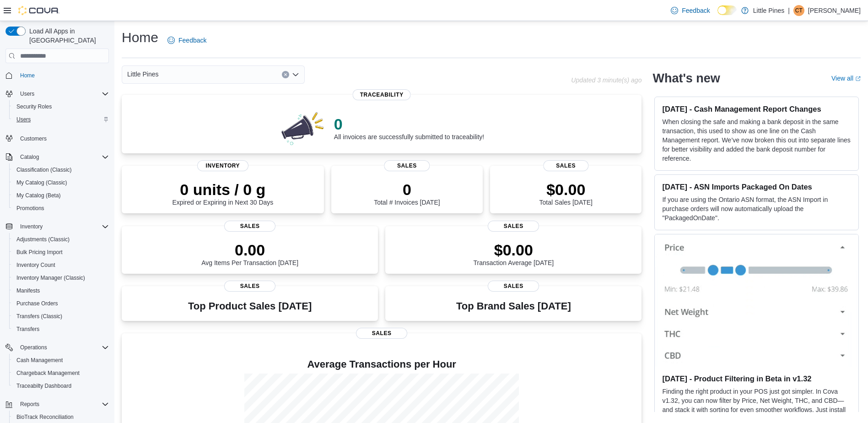 The image size is (868, 423). What do you see at coordinates (409, 127) in the screenshot?
I see `div: All invoices are successfully submitted to traceability!` at bounding box center [409, 127].